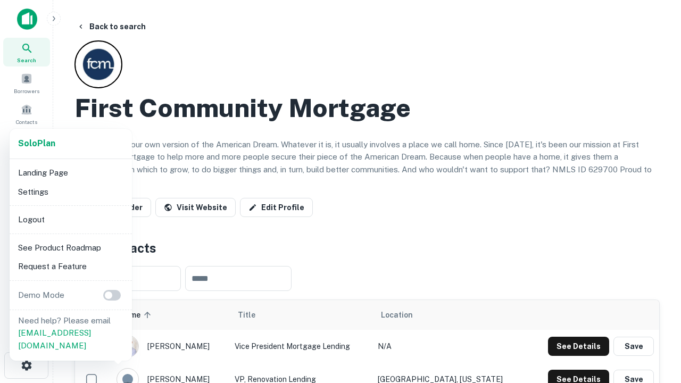  What do you see at coordinates (71, 192) in the screenshot?
I see `li: Settings` at bounding box center [71, 192].